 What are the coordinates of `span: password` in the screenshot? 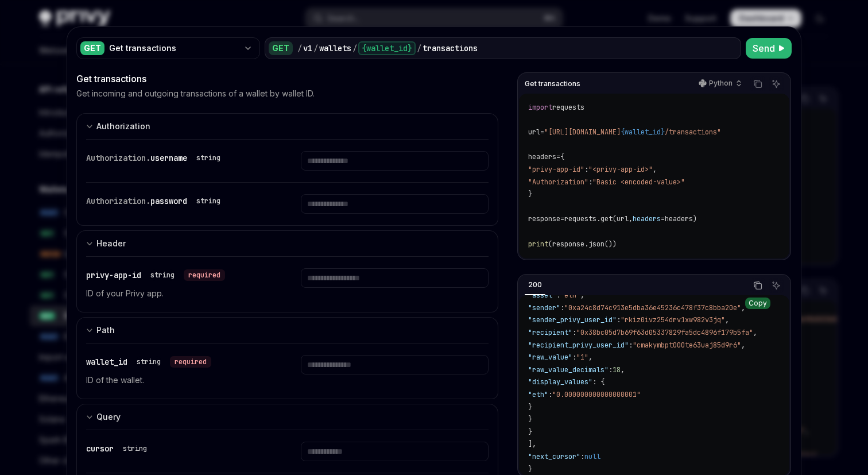 It's located at (169, 201).